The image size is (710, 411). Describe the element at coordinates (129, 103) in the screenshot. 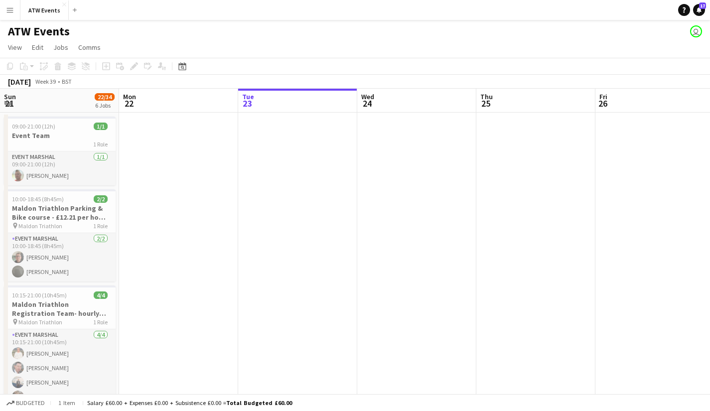

I see `span: 22` at that location.